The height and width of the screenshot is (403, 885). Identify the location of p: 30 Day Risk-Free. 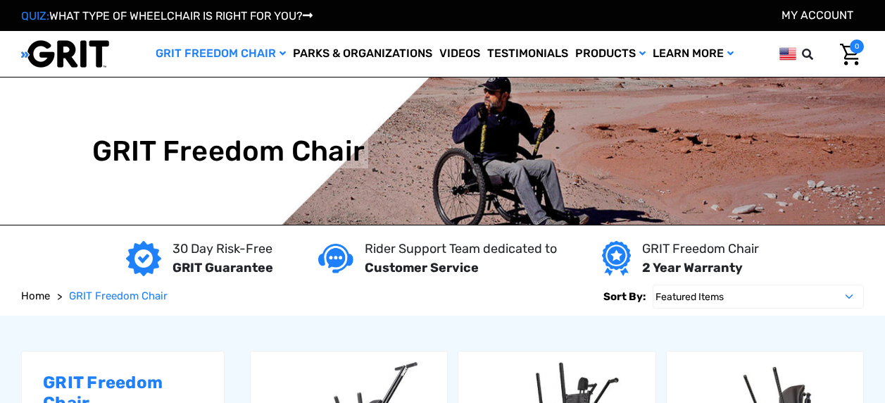
(223, 249).